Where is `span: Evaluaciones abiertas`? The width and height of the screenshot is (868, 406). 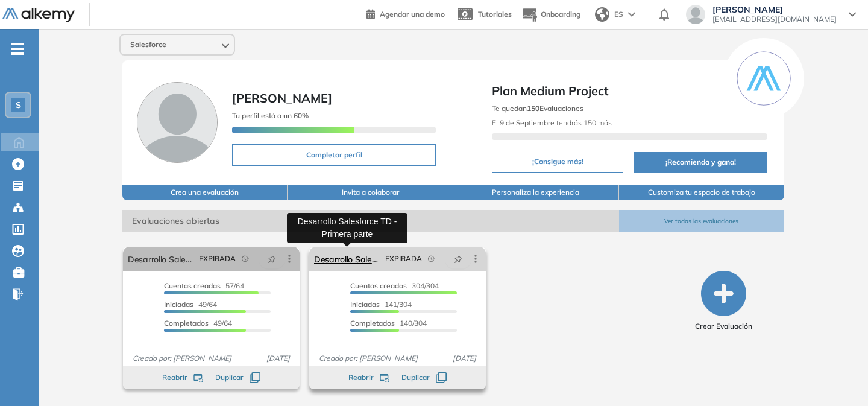 span: Evaluaciones abiertas is located at coordinates (371, 220).